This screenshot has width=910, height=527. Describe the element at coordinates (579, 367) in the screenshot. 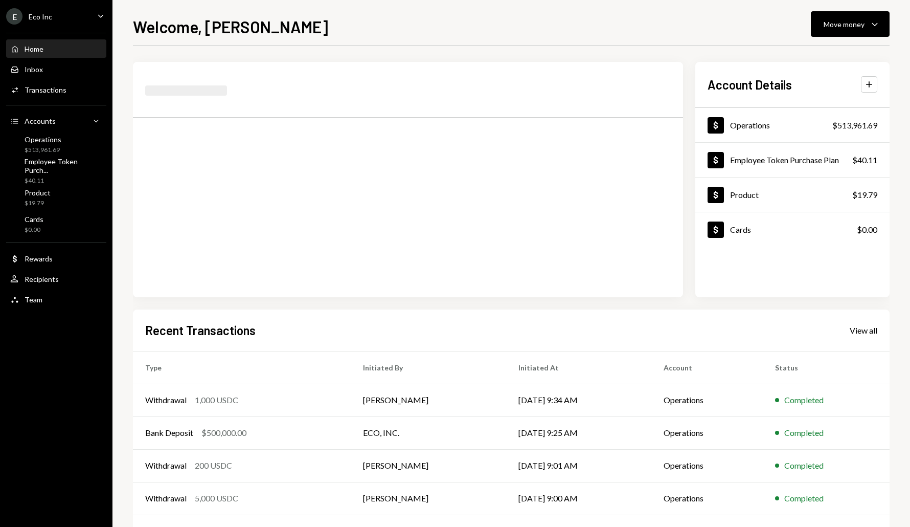

I see `th: Initiated At` at that location.